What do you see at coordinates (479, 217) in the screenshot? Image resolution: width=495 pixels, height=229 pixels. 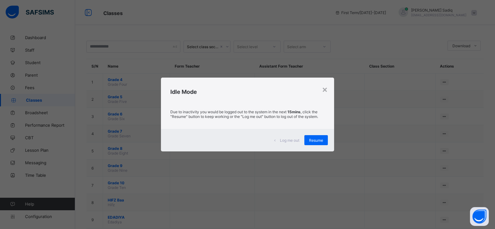 I see `button: Open asap` at bounding box center [479, 217].